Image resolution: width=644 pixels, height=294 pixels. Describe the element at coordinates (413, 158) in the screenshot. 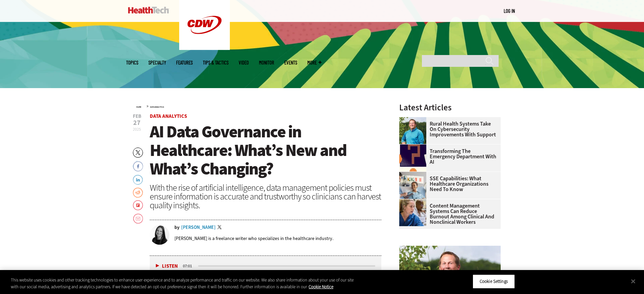

I see `img: illustration of question mark` at that location.